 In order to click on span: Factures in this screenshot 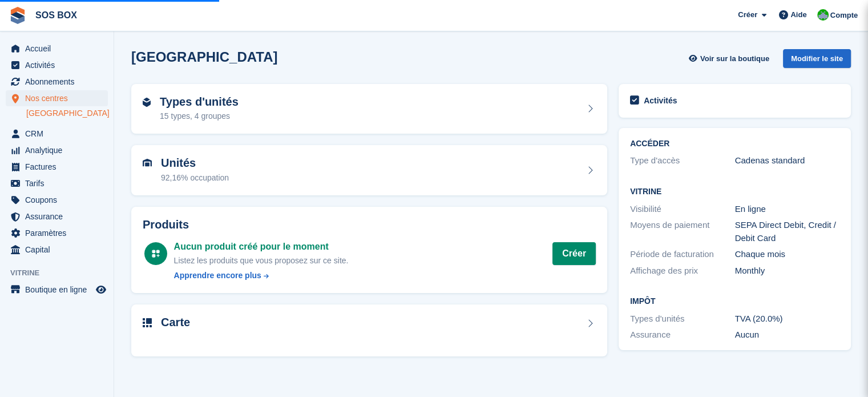, I will do `click(60, 167)`.